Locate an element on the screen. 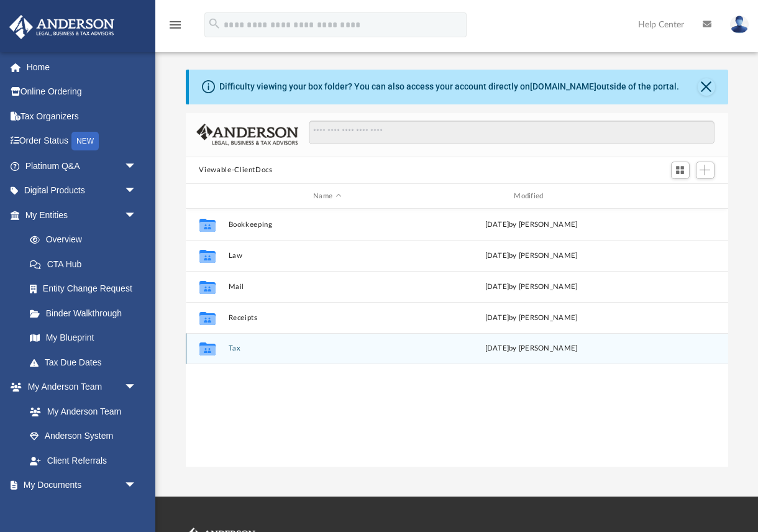 Image resolution: width=758 pixels, height=532 pixels. img: Anderson Advisors Platinum Portal is located at coordinates (62, 27).